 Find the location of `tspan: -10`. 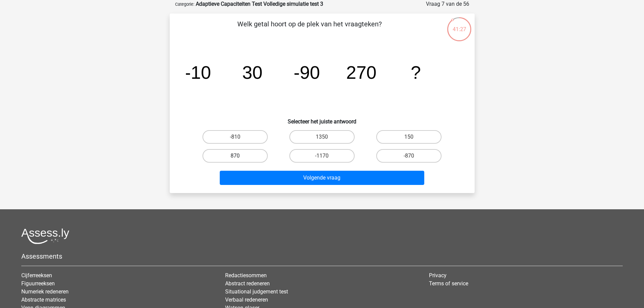

tspan: -10 is located at coordinates (198, 72).